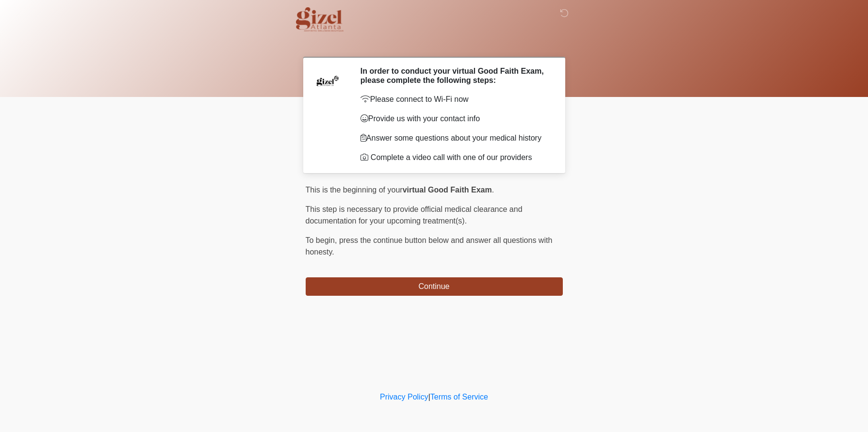 This screenshot has width=868, height=432. What do you see at coordinates (429, 246) in the screenshot?
I see `span: press the continue button below and answer all questions with honesty.` at bounding box center [429, 246].